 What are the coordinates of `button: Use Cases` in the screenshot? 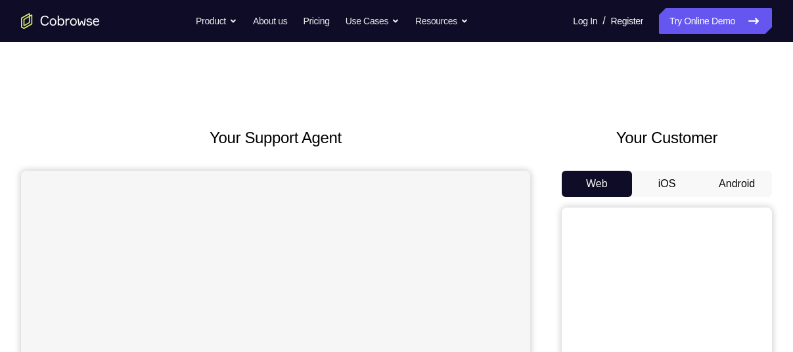 It's located at (372, 21).